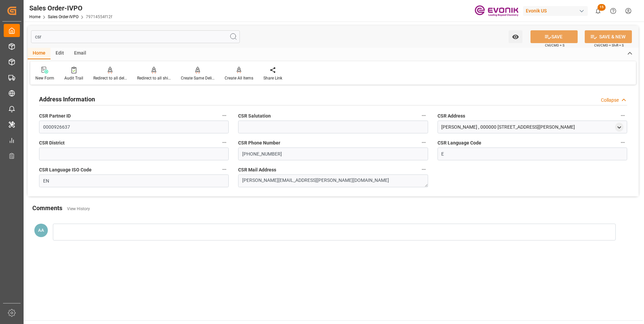 This screenshot has height=324, width=644. I want to click on div: Audit Trail, so click(74, 78).